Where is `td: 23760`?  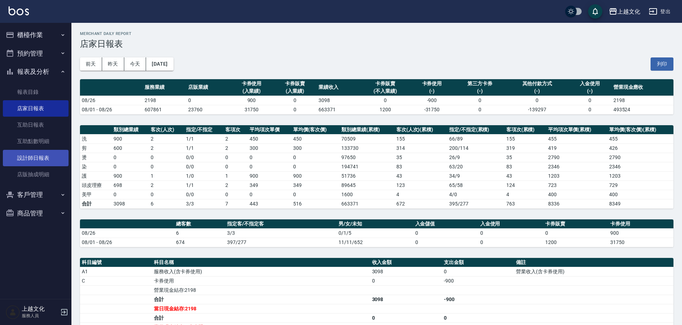
td: 23760 is located at coordinates (208, 110).